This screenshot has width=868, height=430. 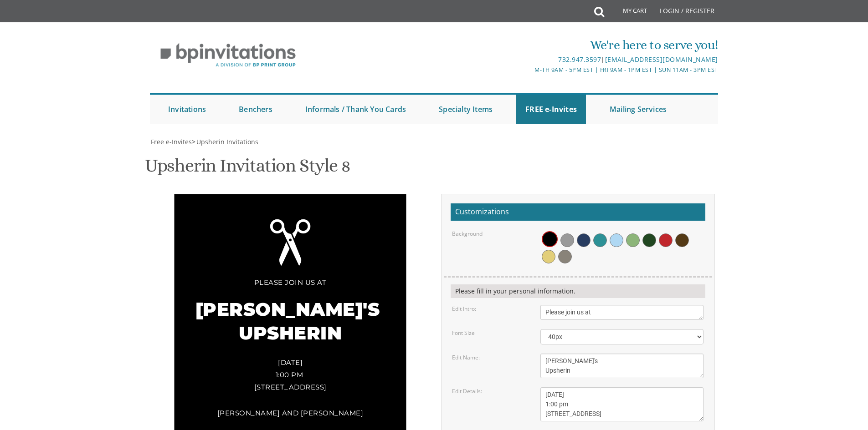 What do you see at coordinates (171, 142) in the screenshot?
I see `span: Free e-Invites` at bounding box center [171, 142].